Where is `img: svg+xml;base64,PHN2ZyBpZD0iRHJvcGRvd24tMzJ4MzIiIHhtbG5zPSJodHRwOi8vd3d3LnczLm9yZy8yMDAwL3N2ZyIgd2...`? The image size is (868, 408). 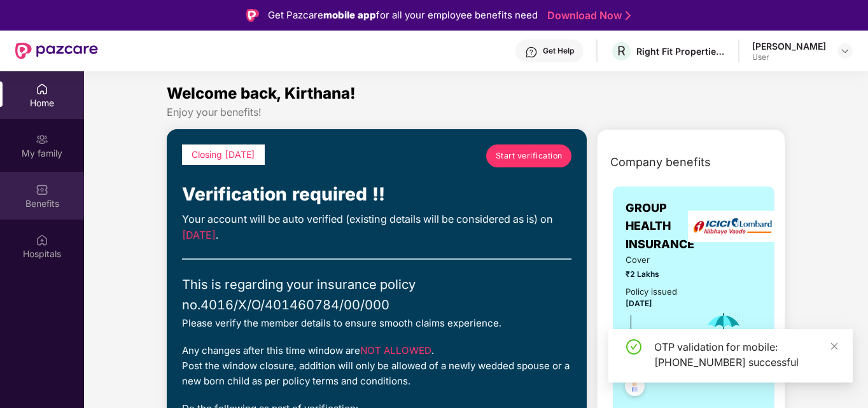
img: svg+xml;base64,PHN2ZyBpZD0iRHJvcGRvd24tMzJ4MzIiIHhtbG5zPSJodHRwOi8vd3d3LnczLm9yZy8yMDAwL3N2ZyIgd2... is located at coordinates (845, 51).